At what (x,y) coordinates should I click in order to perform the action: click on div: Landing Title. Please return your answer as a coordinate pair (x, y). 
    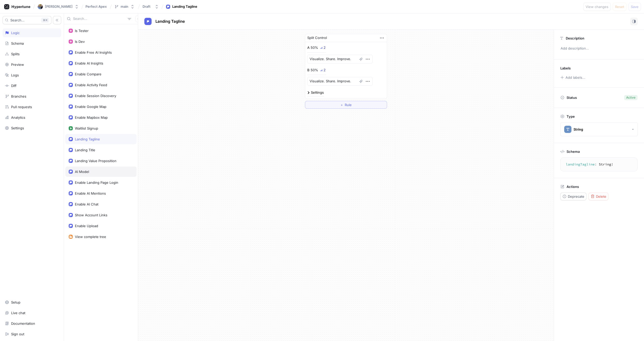
    Looking at the image, I should click on (85, 150).